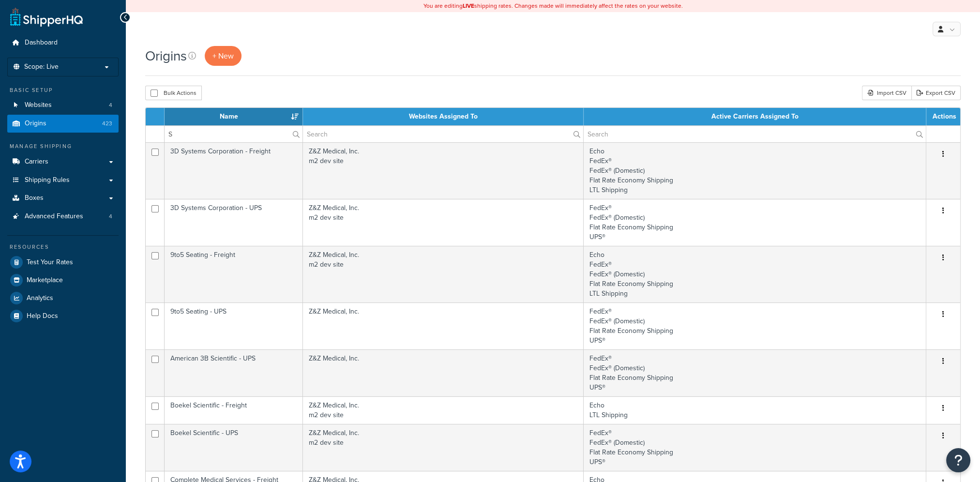 The image size is (980, 482). I want to click on li: Help Docs, so click(63, 316).